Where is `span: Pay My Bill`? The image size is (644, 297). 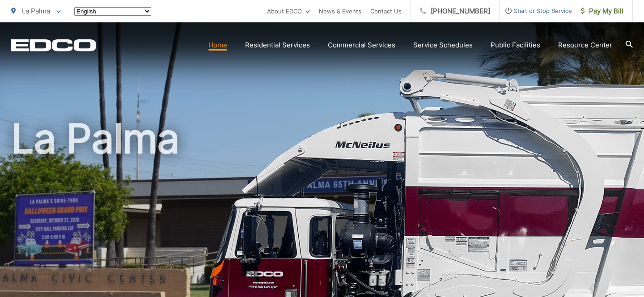
span: Pay My Bill is located at coordinates (602, 11).